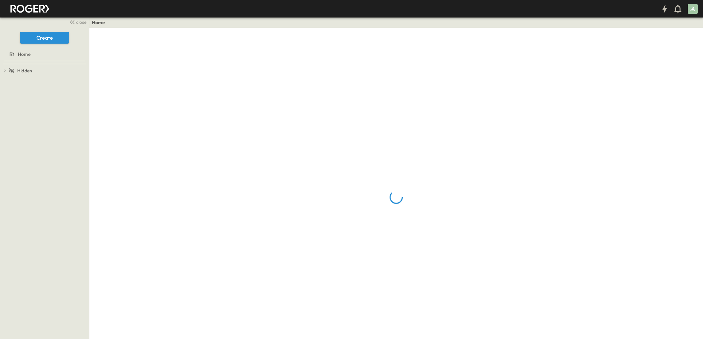  I want to click on span: Hidden, so click(24, 71).